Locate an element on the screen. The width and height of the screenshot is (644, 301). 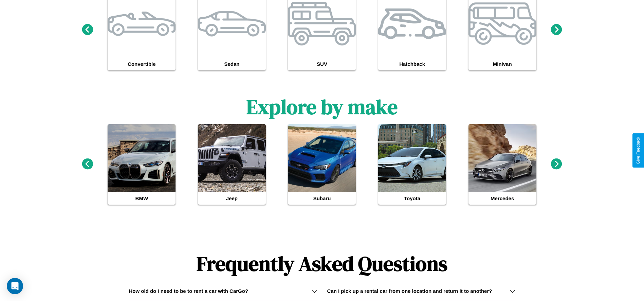
h1: Explore by make is located at coordinates (322, 107).